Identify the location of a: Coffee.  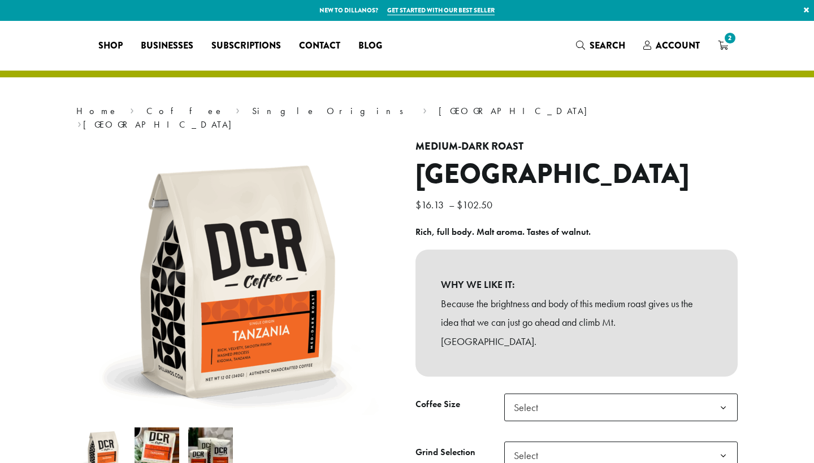
(185, 111).